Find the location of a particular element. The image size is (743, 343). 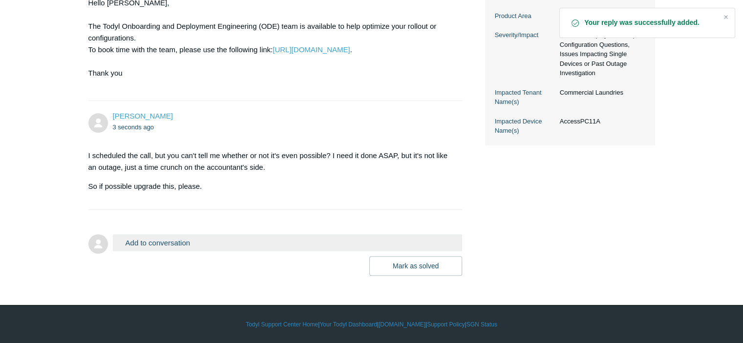

dd: SASE is located at coordinates (600, 16).